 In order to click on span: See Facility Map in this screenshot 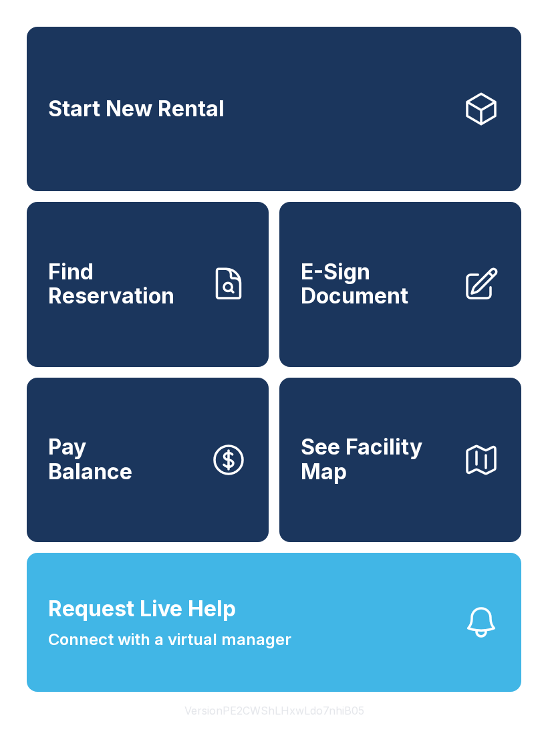, I will do `click(376, 459)`.